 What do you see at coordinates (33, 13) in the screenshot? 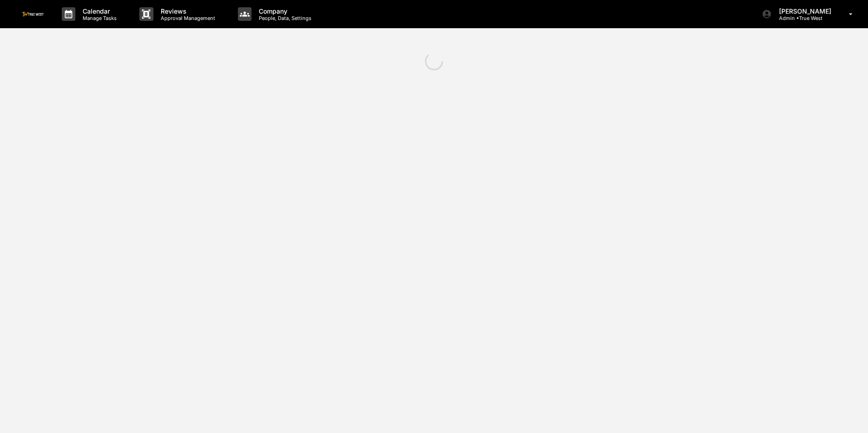
I see `img: logo` at bounding box center [33, 13].